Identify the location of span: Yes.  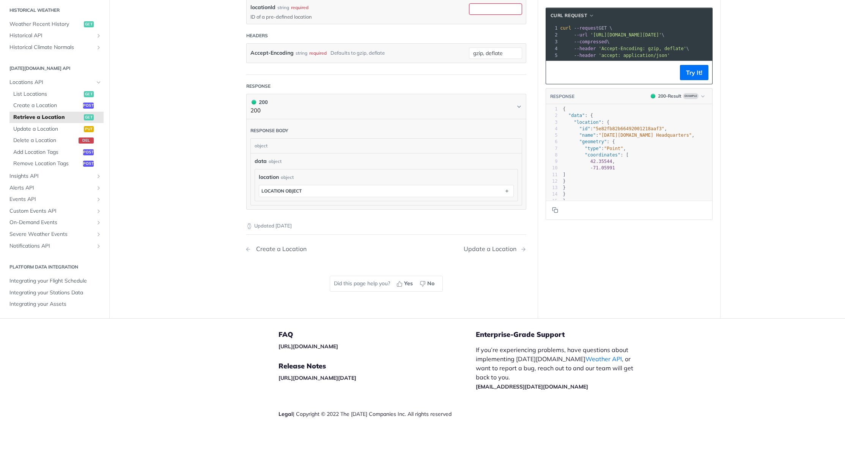
(408, 283).